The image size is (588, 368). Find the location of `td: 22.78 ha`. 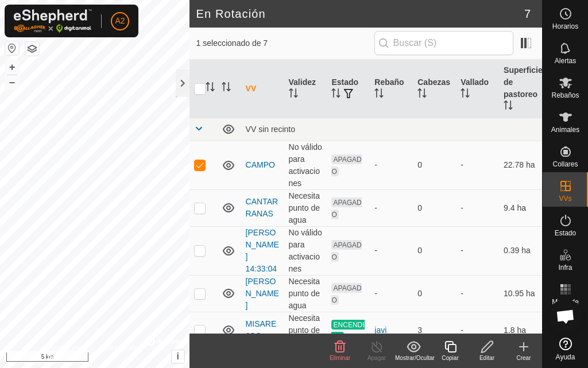

td: 22.78 ha is located at coordinates (520, 165).